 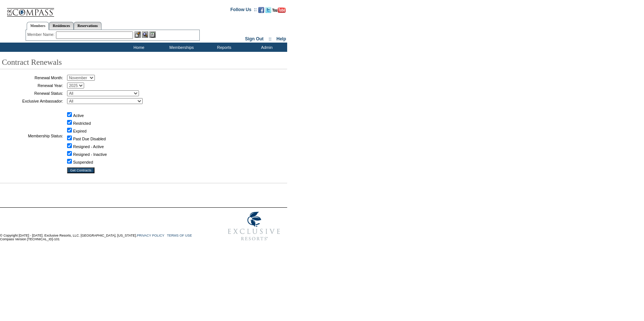 What do you see at coordinates (42, 35) in the screenshot?
I see `div: Member Name:` at bounding box center [42, 35].